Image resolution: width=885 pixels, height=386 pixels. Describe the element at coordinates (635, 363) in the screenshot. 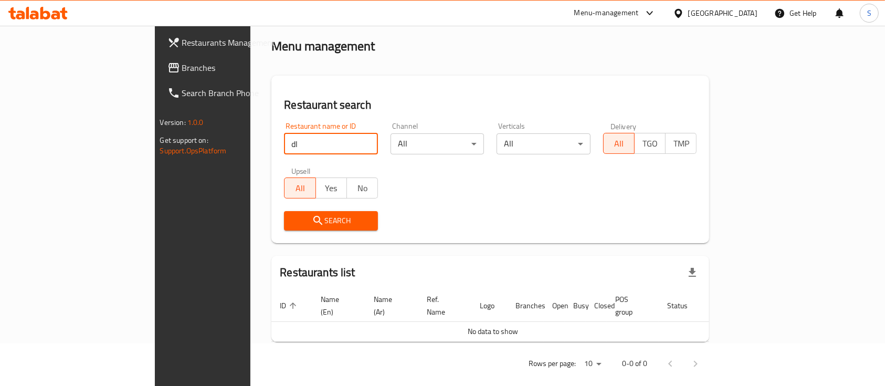

I see `p: 0-0 of 0` at that location.